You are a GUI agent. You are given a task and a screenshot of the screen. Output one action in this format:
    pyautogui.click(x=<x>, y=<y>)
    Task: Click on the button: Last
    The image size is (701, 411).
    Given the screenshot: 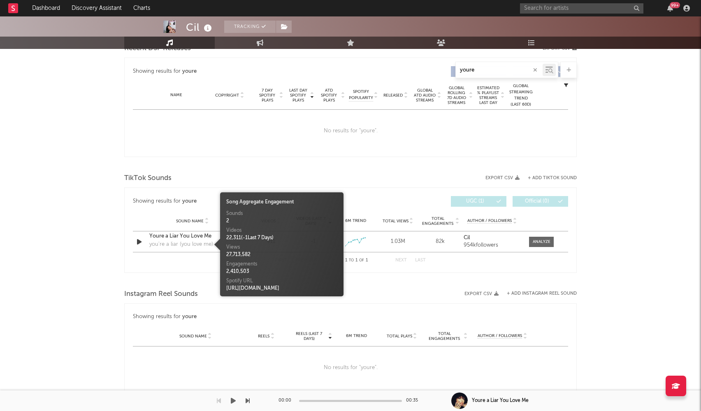 What is the action you would take?
    pyautogui.click(x=420, y=260)
    